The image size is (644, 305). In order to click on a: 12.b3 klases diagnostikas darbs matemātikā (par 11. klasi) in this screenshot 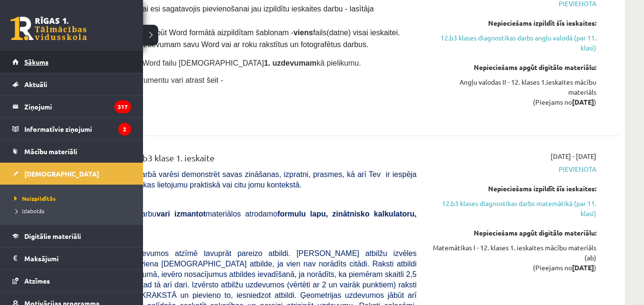, I will do `click(513, 209)`.